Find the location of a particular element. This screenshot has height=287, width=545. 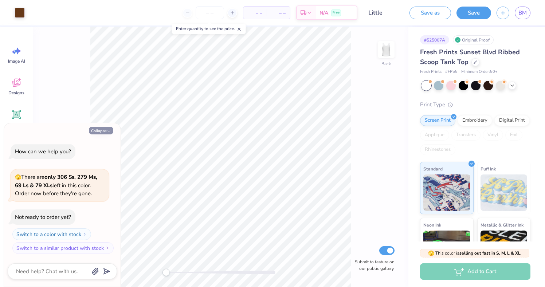

img: Neon Ink is located at coordinates (447, 249).